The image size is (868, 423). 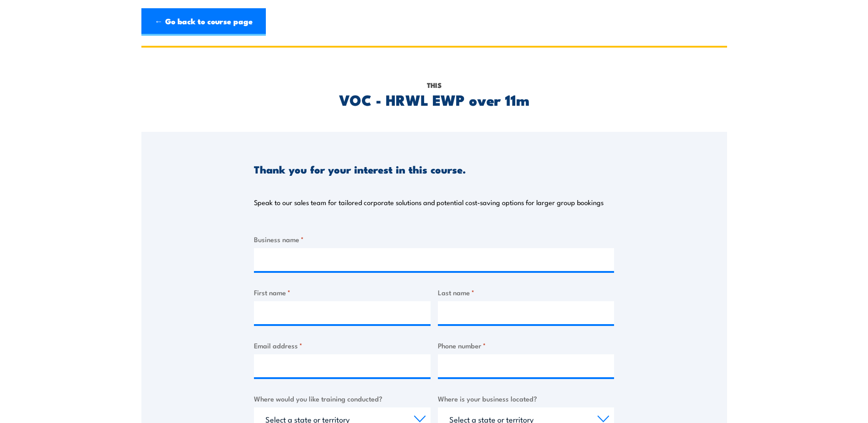 I want to click on p: This, so click(x=434, y=85).